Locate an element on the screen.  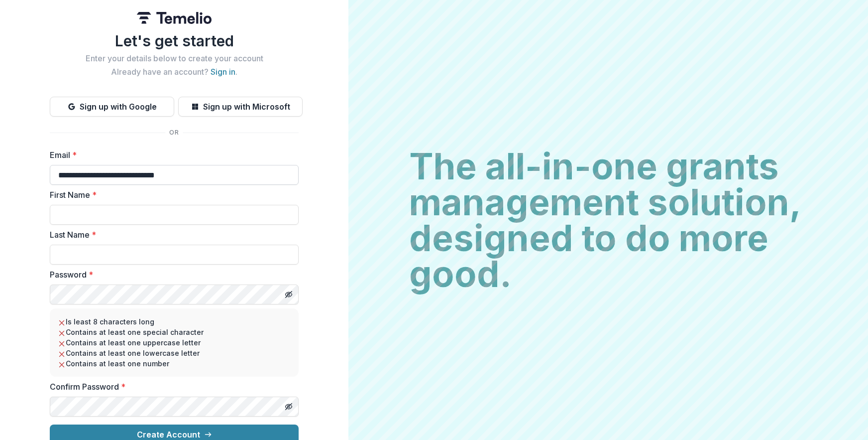
label: First Name is located at coordinates (171, 195).